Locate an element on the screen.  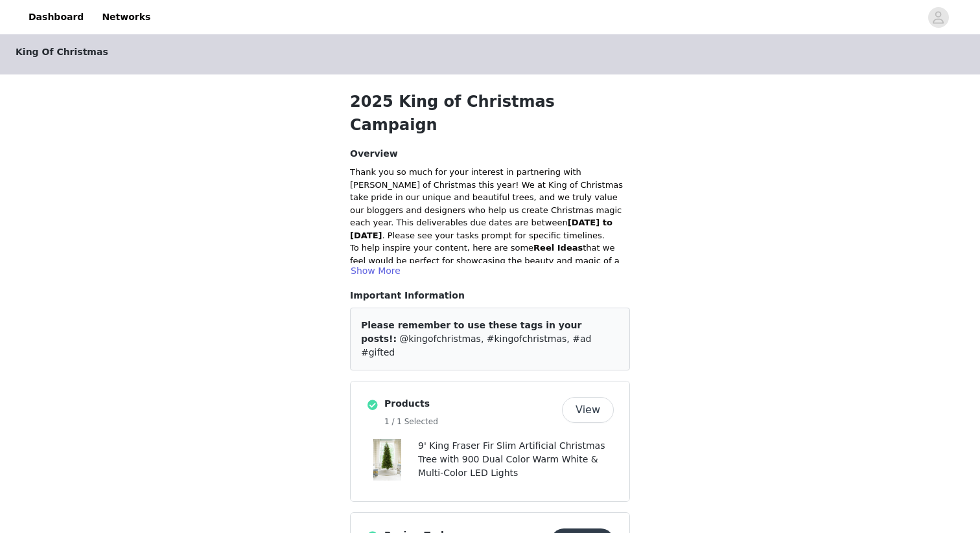
a: View is located at coordinates (588, 410).